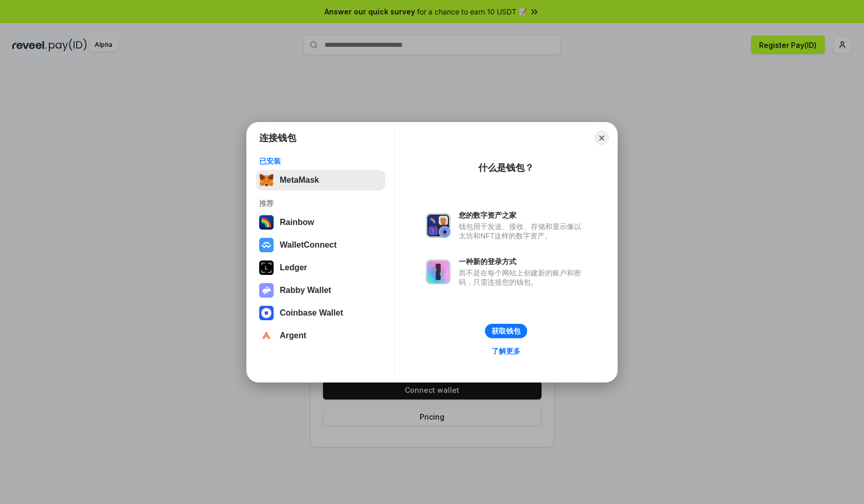 Image resolution: width=864 pixels, height=504 pixels. What do you see at coordinates (300, 180) in the screenshot?
I see `div: MetaMask` at bounding box center [300, 180].